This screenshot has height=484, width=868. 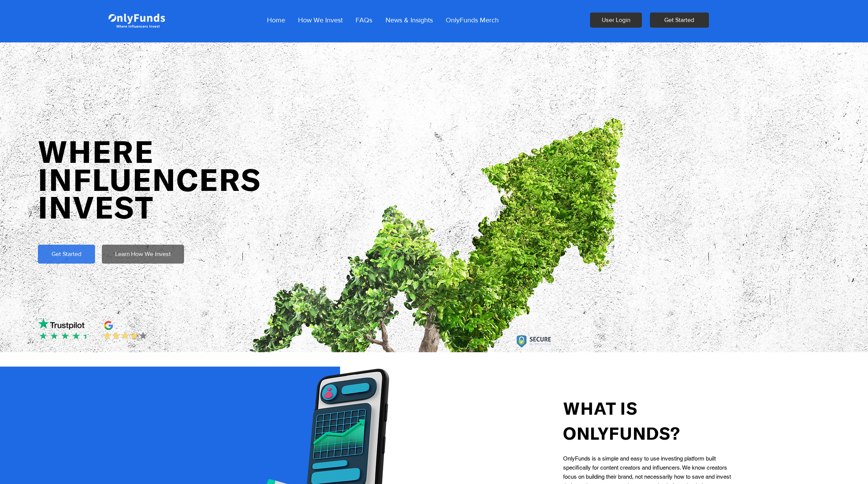 What do you see at coordinates (108, 325) in the screenshot?
I see `img: goog_edited_edited.png` at bounding box center [108, 325].